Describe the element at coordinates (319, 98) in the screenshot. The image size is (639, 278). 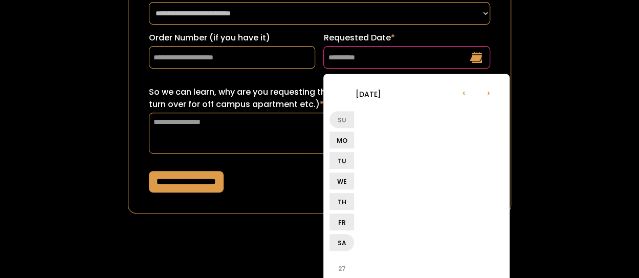
I see `label: So we can learn, why are you requesting this date? (ex: sorority recruitment, lease turn over for...` at that location.